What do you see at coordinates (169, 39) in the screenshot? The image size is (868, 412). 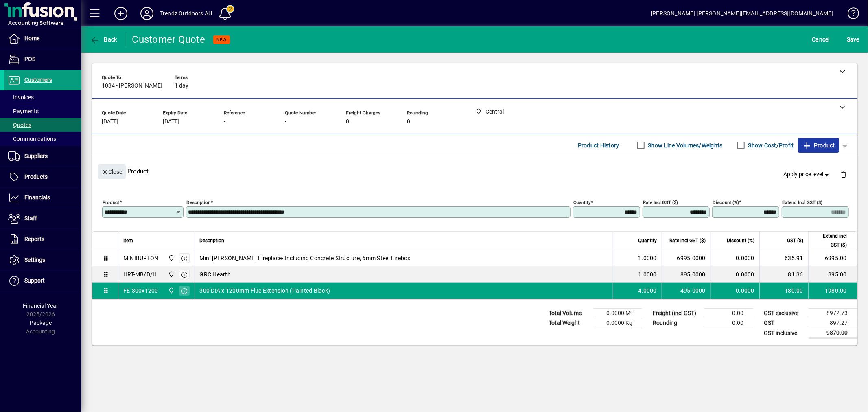 I see `div: Customer Quote` at bounding box center [169, 39].